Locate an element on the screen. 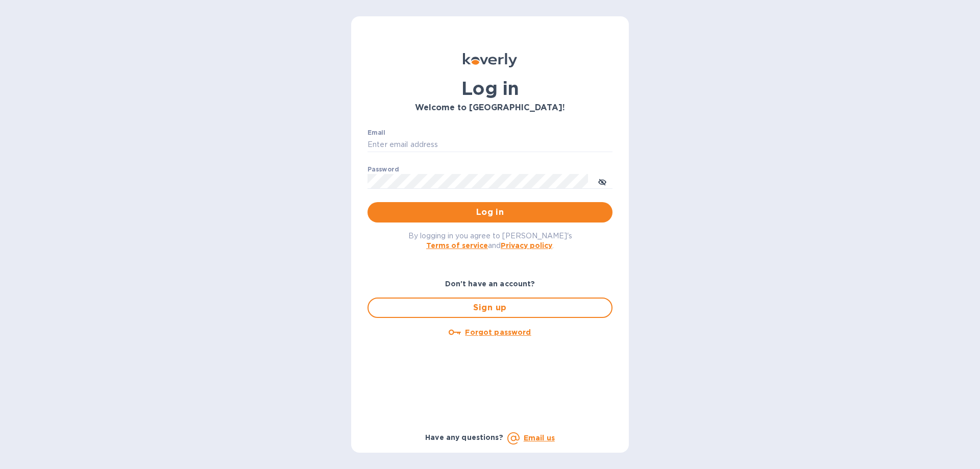 The width and height of the screenshot is (980, 469). b: Have any questions? is located at coordinates (464, 438).